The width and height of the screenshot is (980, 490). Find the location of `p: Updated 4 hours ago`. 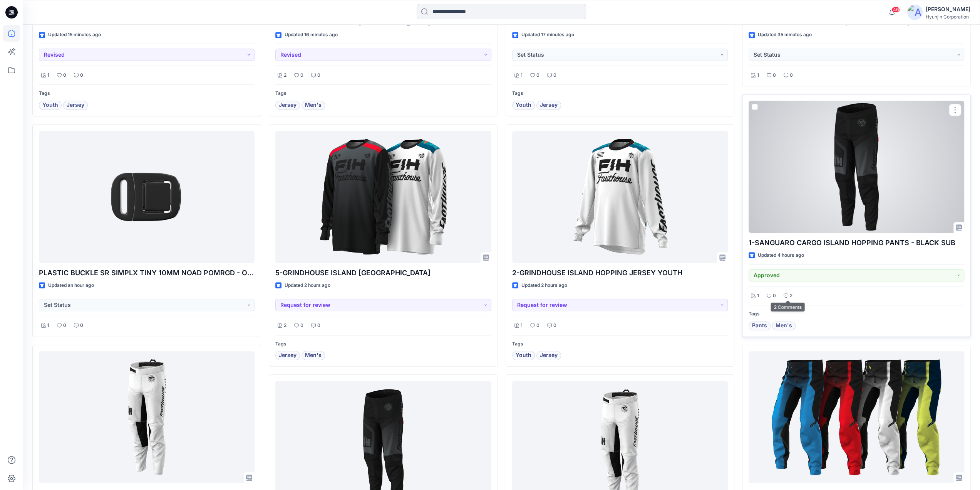

p: Updated 4 hours ago is located at coordinates (781, 255).